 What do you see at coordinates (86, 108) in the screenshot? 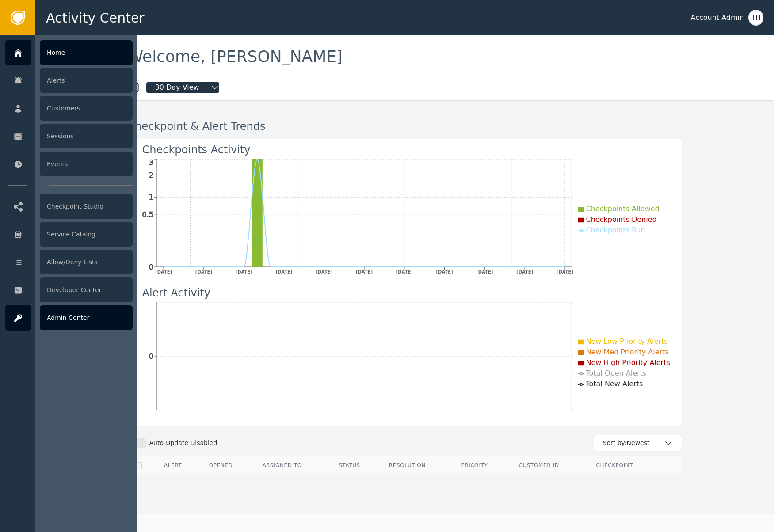
I see `div: Customers` at bounding box center [86, 108].